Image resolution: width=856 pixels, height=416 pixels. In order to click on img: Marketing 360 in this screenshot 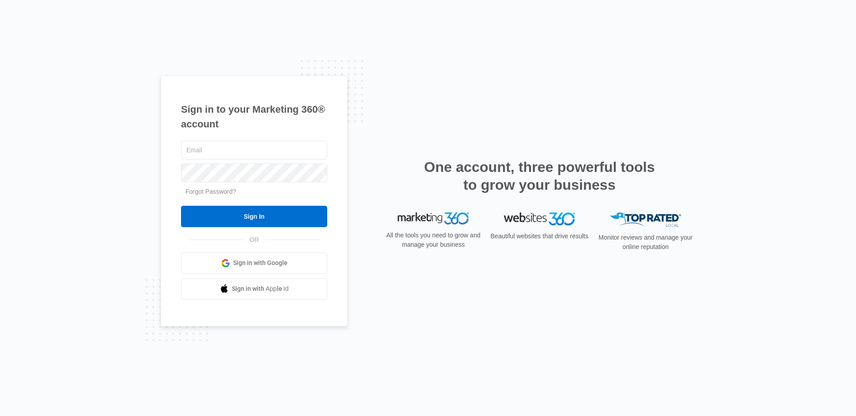, I will do `click(433, 219)`.